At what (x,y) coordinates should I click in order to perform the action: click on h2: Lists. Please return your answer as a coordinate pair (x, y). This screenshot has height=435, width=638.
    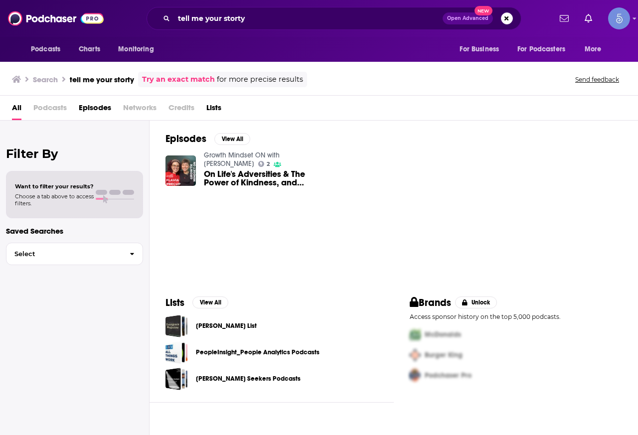
    Looking at the image, I should click on (175, 302).